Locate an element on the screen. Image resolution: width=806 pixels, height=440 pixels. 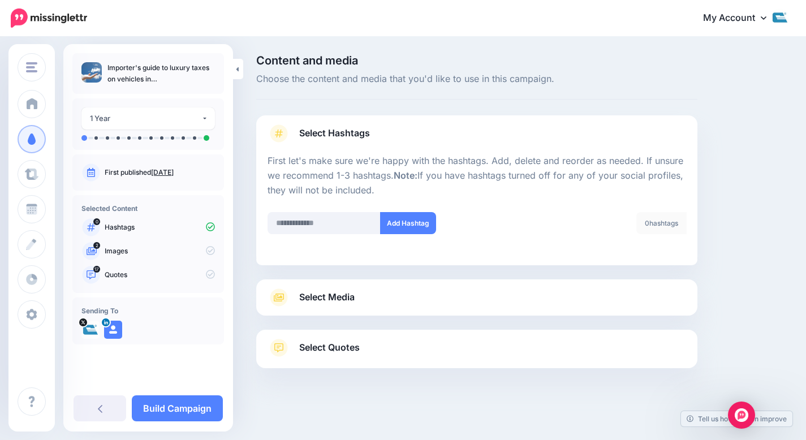
a: My Account is located at coordinates (740, 18).